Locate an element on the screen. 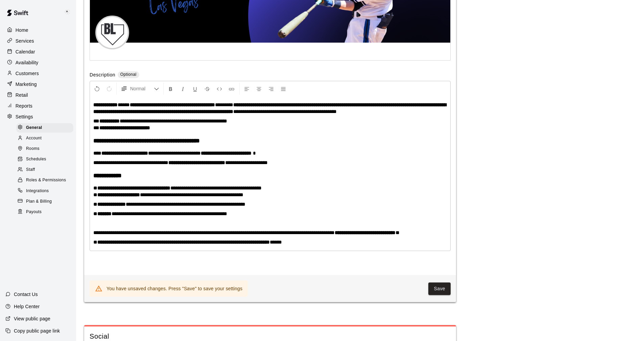 This screenshot has height=341, width=644. p: View public page is located at coordinates (32, 319).